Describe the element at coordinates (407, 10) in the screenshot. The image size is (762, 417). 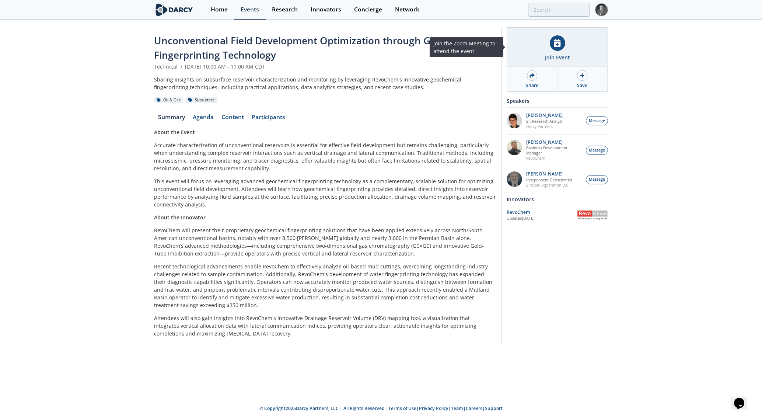
I see `div: Network` at that location.